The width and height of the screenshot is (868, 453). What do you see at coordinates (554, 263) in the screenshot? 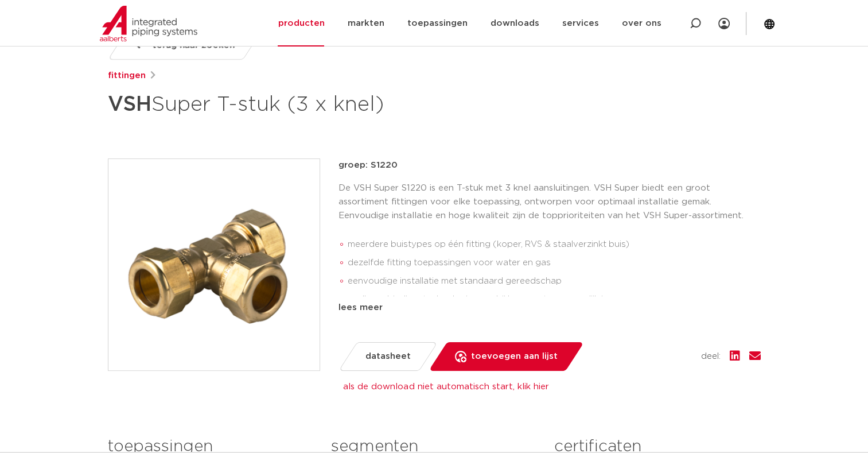
I see `li: dezelfde fitting toepassingen voor water en gas` at bounding box center [554, 263].